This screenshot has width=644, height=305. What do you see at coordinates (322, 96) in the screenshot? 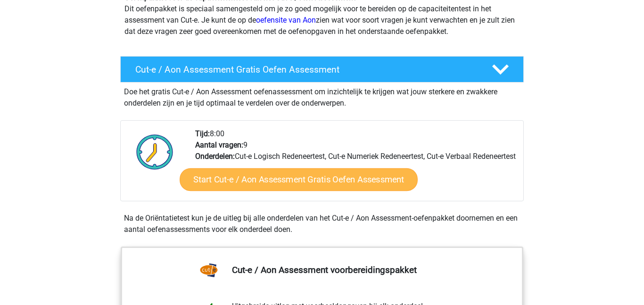
I see `div: Doe het gratis Cut-e / Aon Assessment oefenassessment om inzichtelijk te krijgen wat jouw sterker...` at bounding box center [322, 96].